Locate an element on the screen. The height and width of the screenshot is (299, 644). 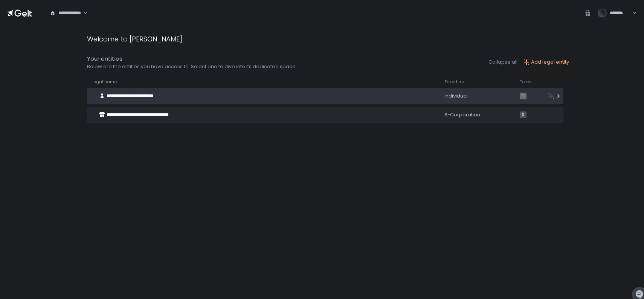
div: Your entities is located at coordinates (192, 59).